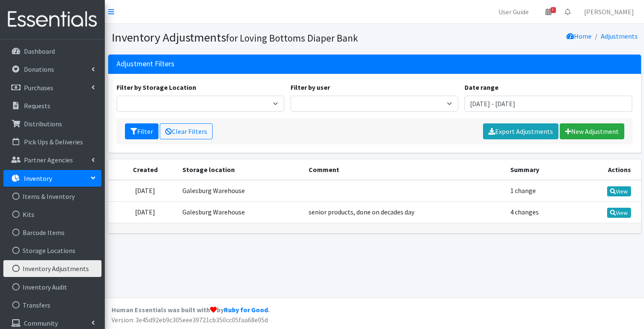 This screenshot has height=329, width=644. I want to click on p: Community, so click(41, 323).